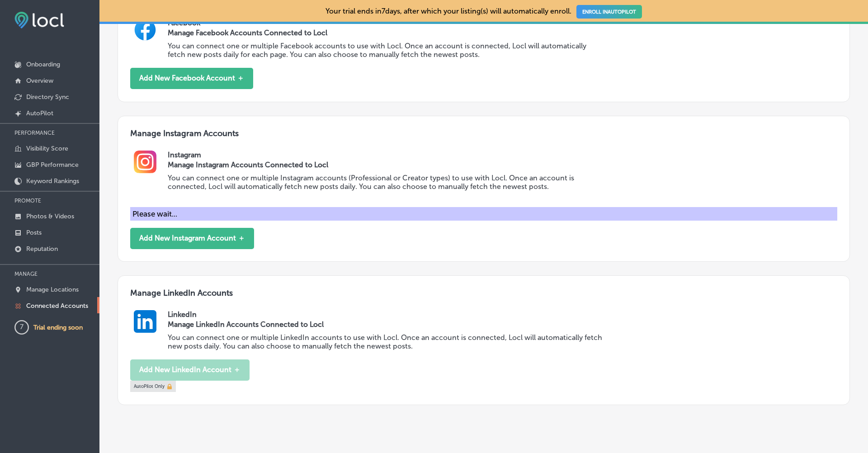 The image size is (868, 453). What do you see at coordinates (483, 299) in the screenshot?
I see `h3: Manage LinkedIn Accounts` at bounding box center [483, 299].